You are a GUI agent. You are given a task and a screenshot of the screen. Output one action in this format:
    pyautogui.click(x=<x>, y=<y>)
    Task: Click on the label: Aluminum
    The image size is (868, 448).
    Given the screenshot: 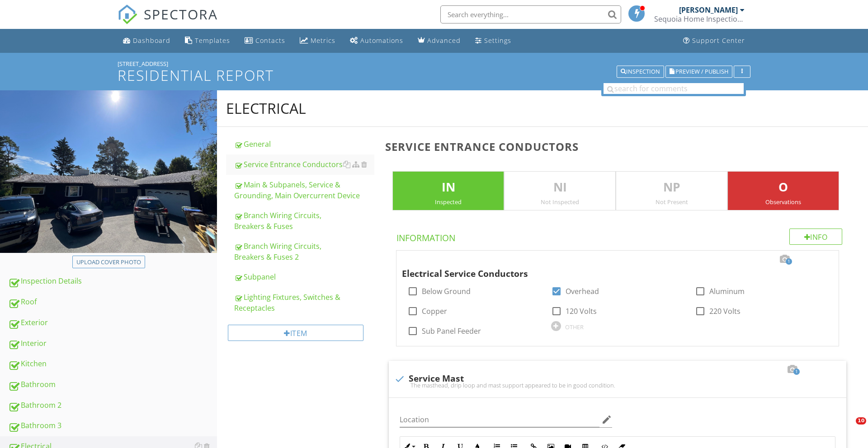 What is the action you would take?
    pyautogui.click(x=727, y=292)
    